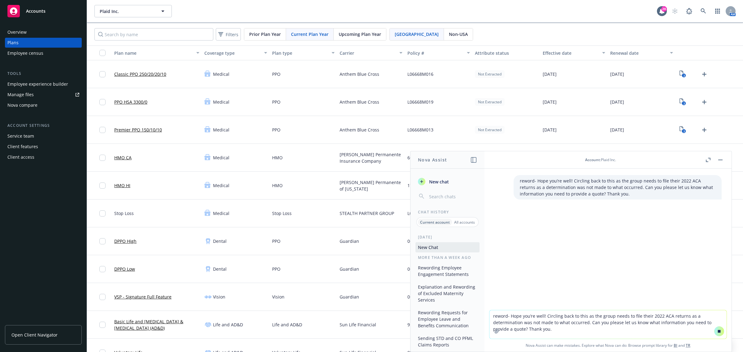 The image size is (743, 352). I want to click on button: Renewal date, so click(642, 53).